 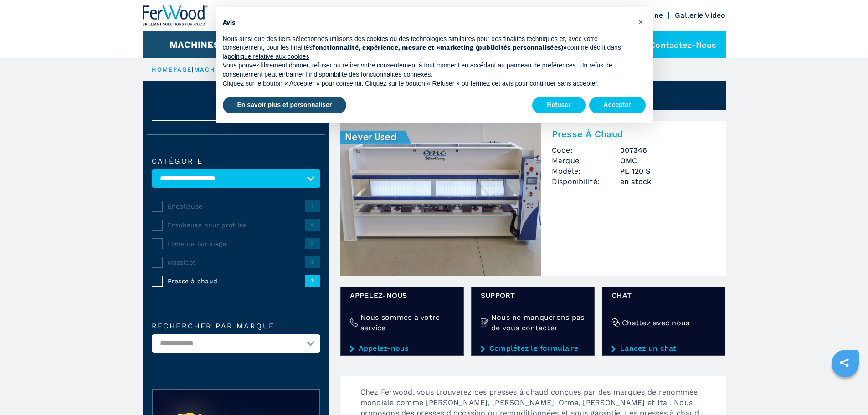 I want to click on a: HOMEPAGE, so click(x=172, y=69).